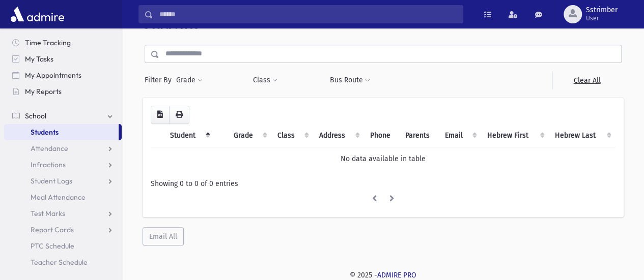 The width and height of the screenshot is (644, 280). Describe the element at coordinates (63, 214) in the screenshot. I see `a: Test Marks` at that location.